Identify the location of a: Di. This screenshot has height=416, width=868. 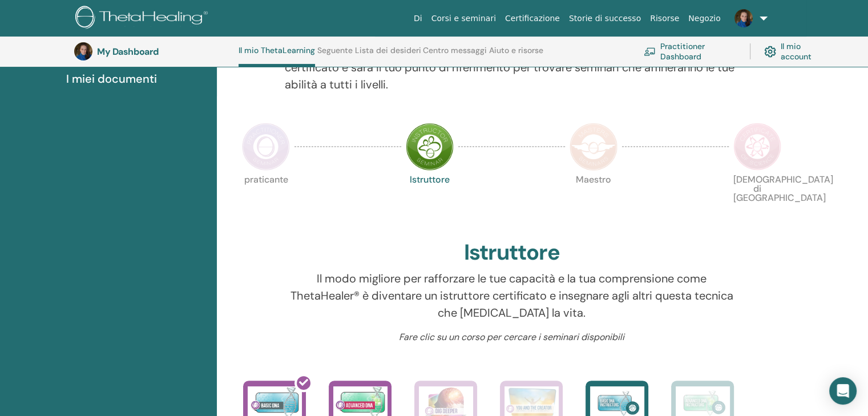
(418, 18).